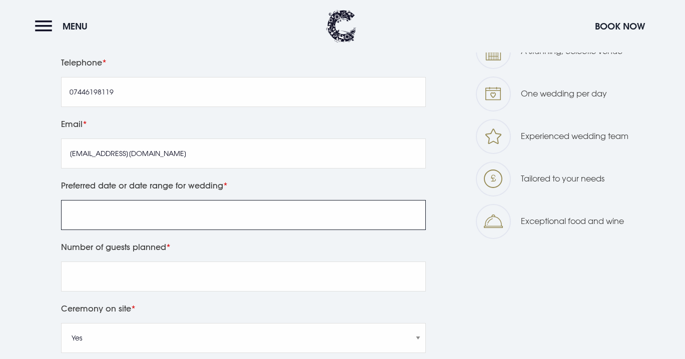 The image size is (685, 359). What do you see at coordinates (562, 179) in the screenshot?
I see `p: Tailored to your needs` at bounding box center [562, 179].